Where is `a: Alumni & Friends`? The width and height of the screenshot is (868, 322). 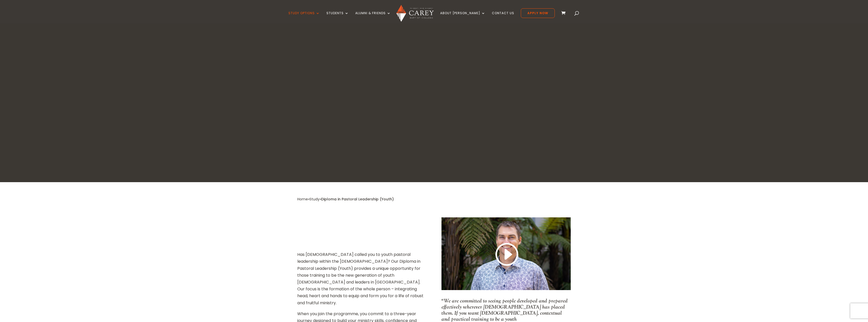
a: Alumni & Friends is located at coordinates (373, 17).